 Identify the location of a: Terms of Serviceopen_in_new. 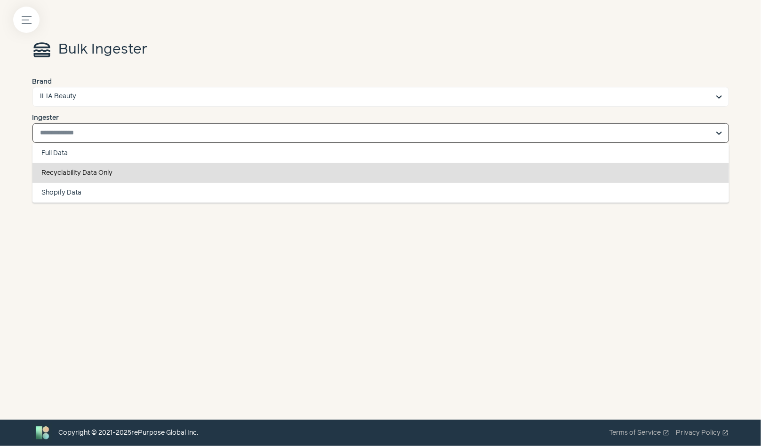
(639, 433).